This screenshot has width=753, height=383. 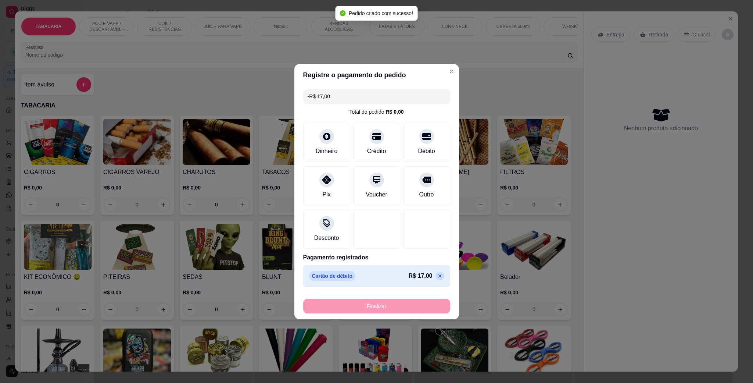 What do you see at coordinates (327, 151) in the screenshot?
I see `div: Dinheiro` at bounding box center [327, 151].